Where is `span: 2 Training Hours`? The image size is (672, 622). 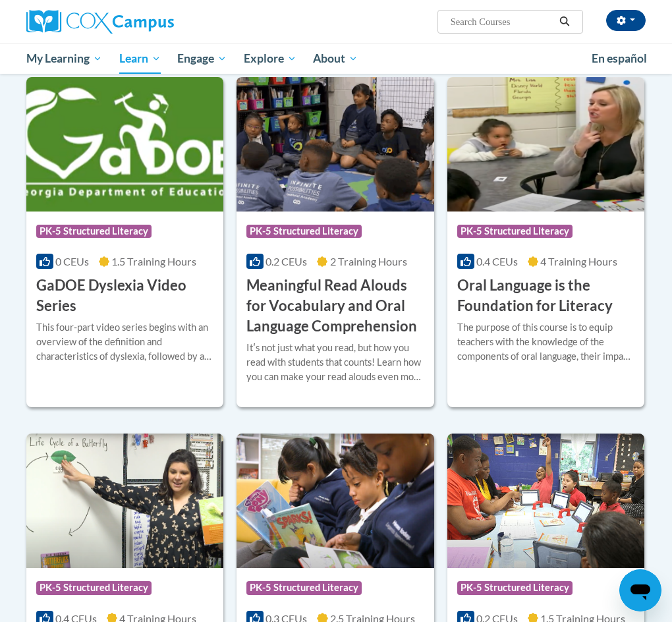
span: 2 Training Hours is located at coordinates (368, 261).